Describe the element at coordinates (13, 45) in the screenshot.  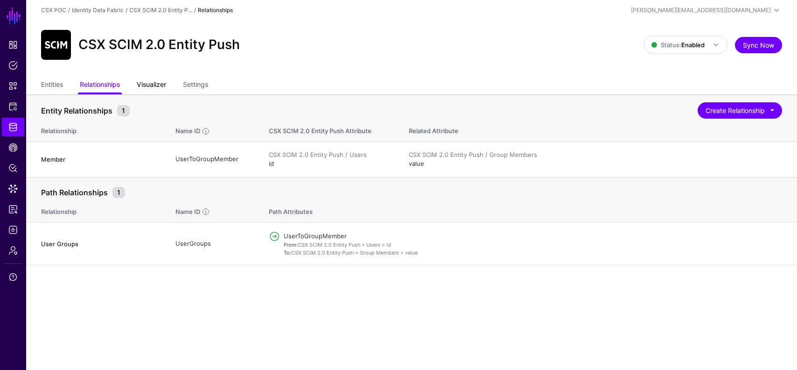
I see `span: Dashboard` at that location.